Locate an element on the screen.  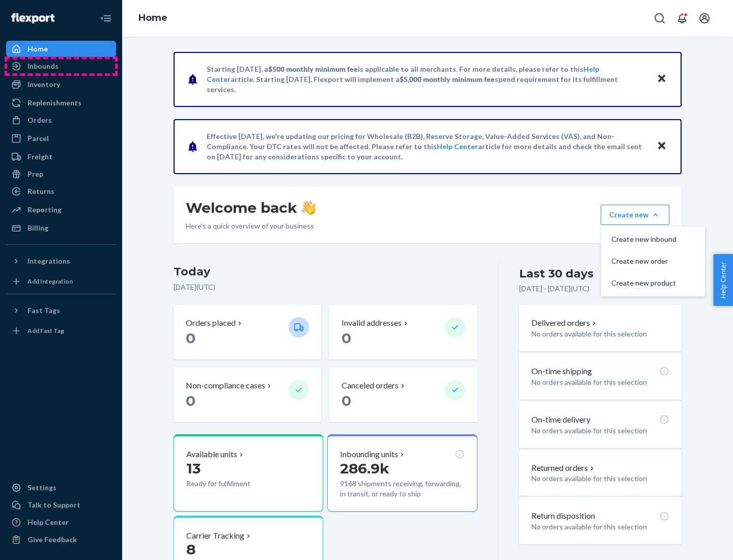
button: Fast Tags is located at coordinates (61, 310).